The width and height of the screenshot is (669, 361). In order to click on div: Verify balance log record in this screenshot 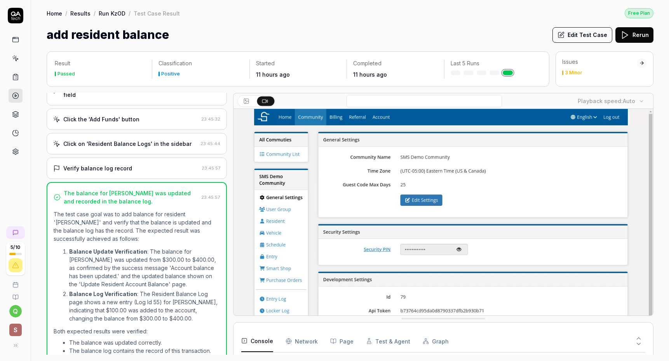, I will do `click(98, 168)`.